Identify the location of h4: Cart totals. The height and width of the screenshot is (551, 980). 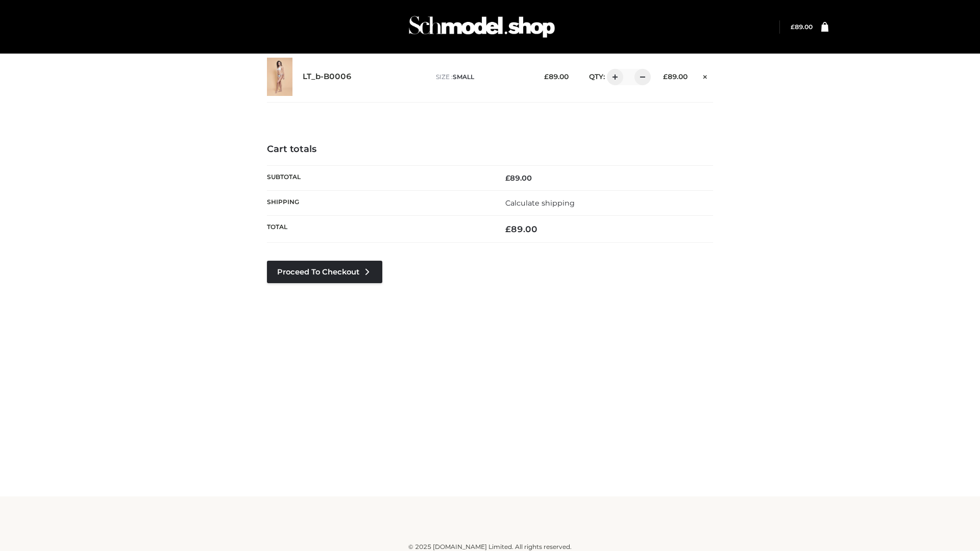
(490, 149).